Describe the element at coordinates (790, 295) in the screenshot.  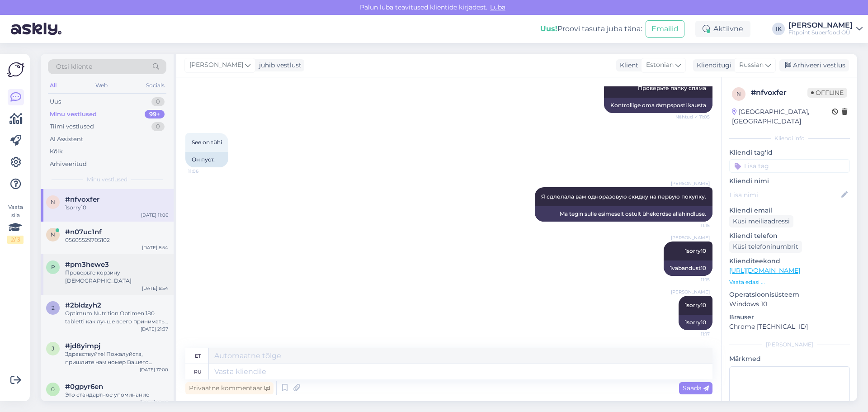
I see `p: Operatsioonisüsteem` at that location.